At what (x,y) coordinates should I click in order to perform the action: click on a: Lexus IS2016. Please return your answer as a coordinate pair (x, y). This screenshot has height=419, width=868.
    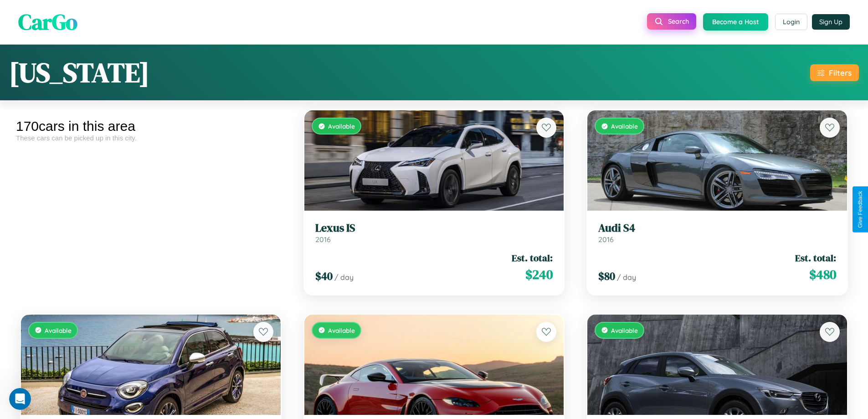
    Looking at the image, I should click on (434, 232).